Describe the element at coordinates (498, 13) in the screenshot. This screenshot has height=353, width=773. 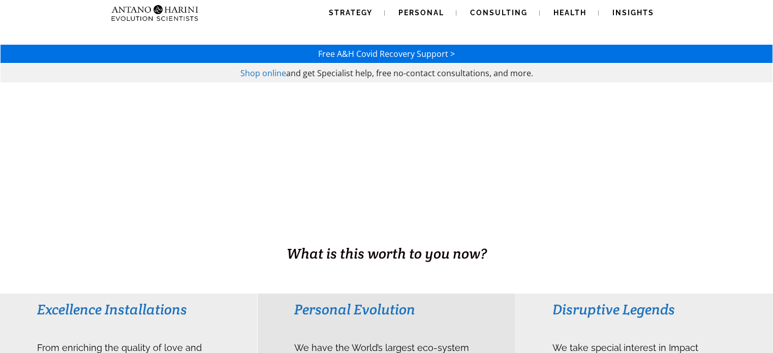
I see `span: Consulting` at that location.